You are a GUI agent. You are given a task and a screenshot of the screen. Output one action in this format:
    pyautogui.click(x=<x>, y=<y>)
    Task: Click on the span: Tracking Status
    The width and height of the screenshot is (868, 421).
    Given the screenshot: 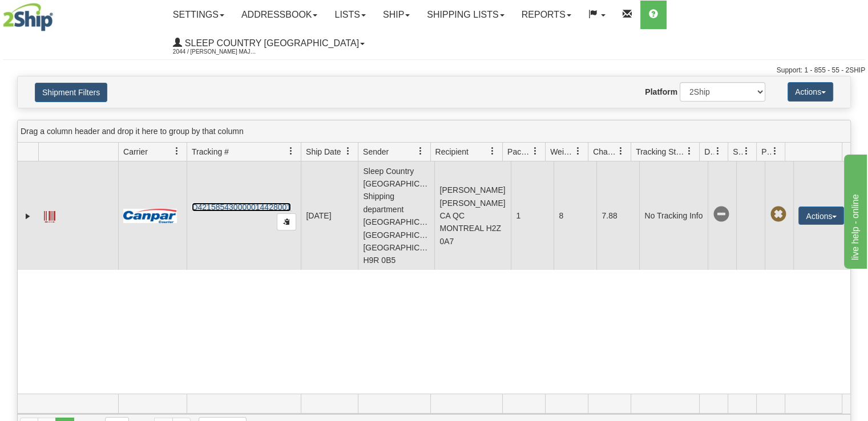 What is the action you would take?
    pyautogui.click(x=660, y=152)
    